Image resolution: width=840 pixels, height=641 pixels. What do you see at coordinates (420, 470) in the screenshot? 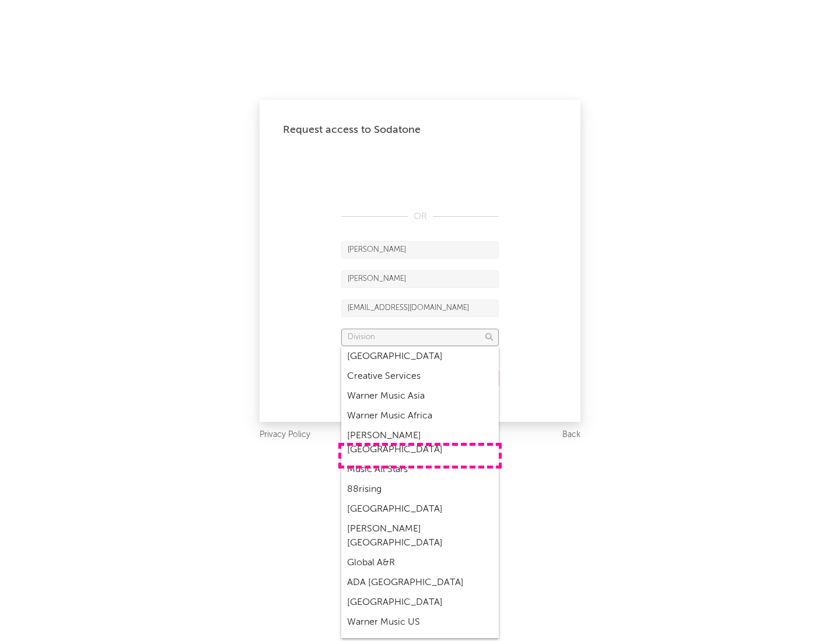
I see `div: Music All Stars` at bounding box center [420, 470].